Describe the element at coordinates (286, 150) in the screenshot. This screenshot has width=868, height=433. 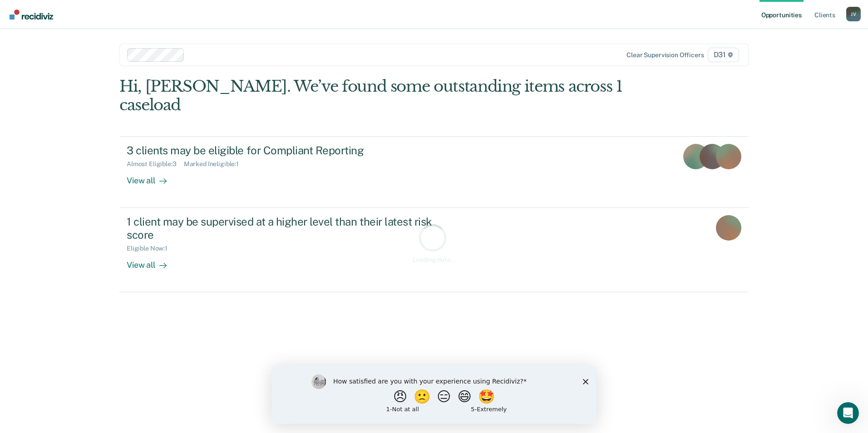
I see `div: 3 clients may be eligible for Compliant Reporting` at that location.